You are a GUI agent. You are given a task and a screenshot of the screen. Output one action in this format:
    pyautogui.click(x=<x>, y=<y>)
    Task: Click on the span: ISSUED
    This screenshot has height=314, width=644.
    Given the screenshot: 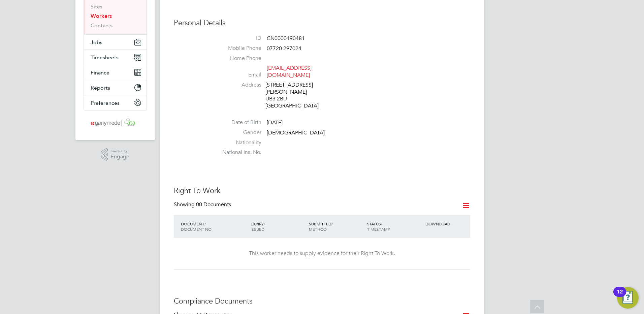 What is the action you would take?
    pyautogui.click(x=257, y=229)
    